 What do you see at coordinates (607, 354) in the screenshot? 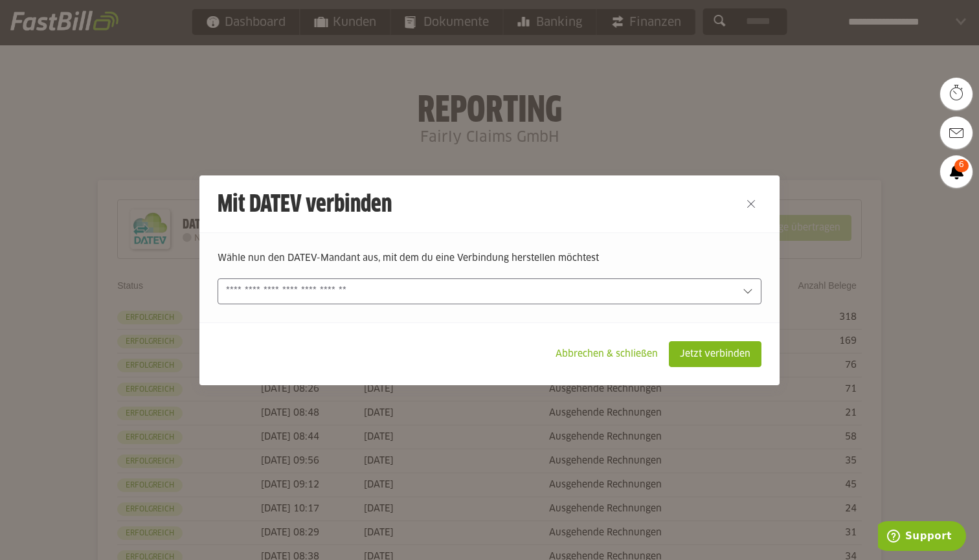
I see `sl-button: Abbrechen & schließen` at bounding box center [607, 354].